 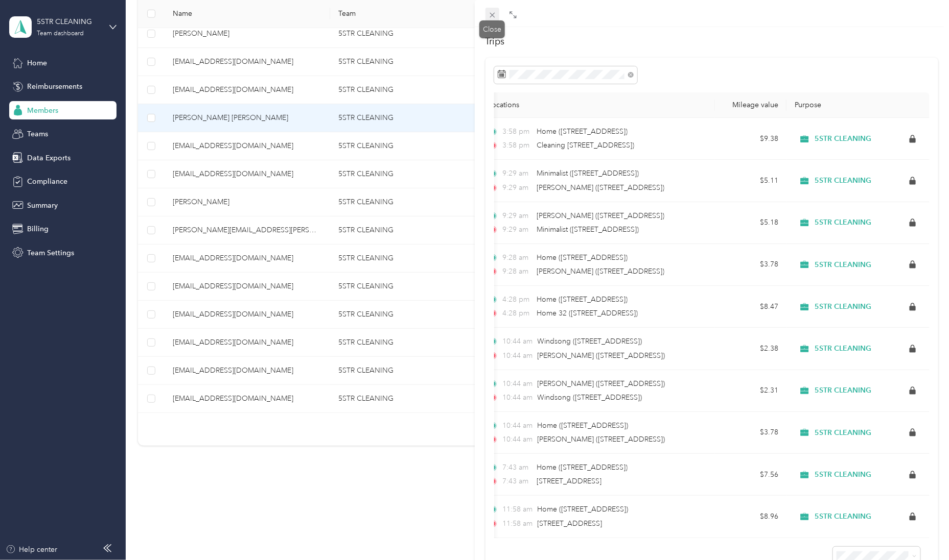 I want to click on td: $8.47, so click(x=750, y=307).